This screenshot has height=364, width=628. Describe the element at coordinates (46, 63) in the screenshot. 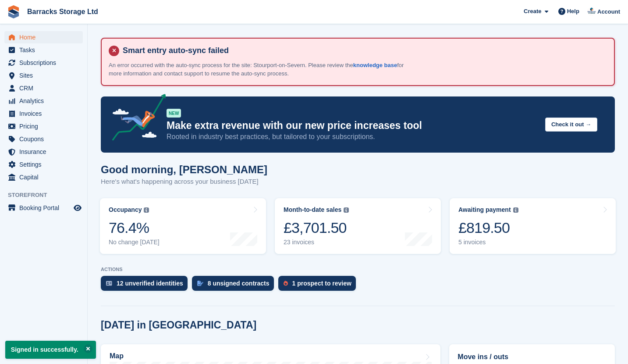

I see `span: Subscriptions` at that location.